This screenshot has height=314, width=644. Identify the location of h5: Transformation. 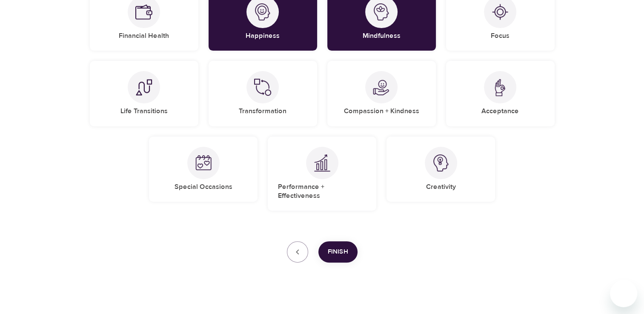
(262, 111).